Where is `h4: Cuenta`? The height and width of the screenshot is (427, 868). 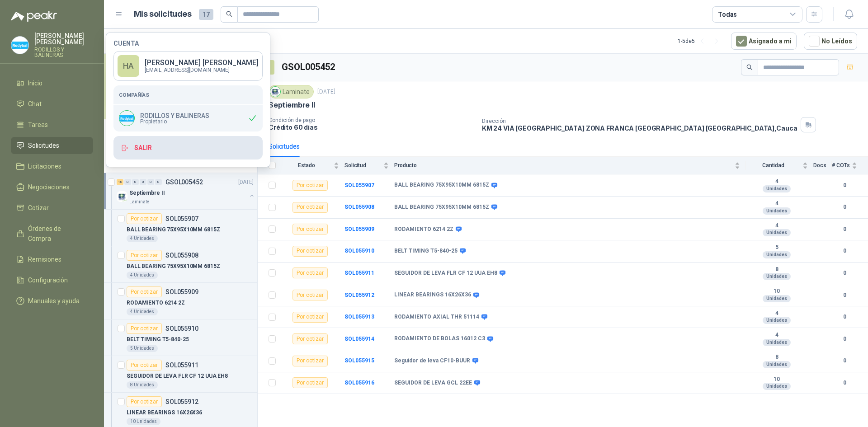 h4: Cuenta is located at coordinates (188, 44).